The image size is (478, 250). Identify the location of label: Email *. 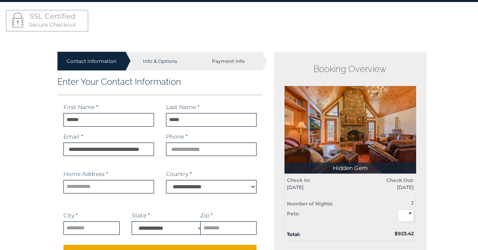
(73, 137).